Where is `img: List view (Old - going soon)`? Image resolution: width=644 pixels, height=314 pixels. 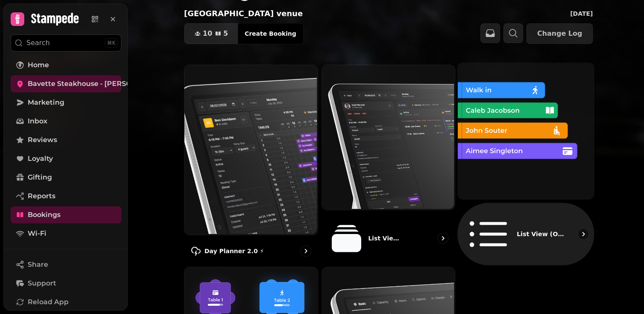
img: List view (Old - going soon) is located at coordinates (525, 130).